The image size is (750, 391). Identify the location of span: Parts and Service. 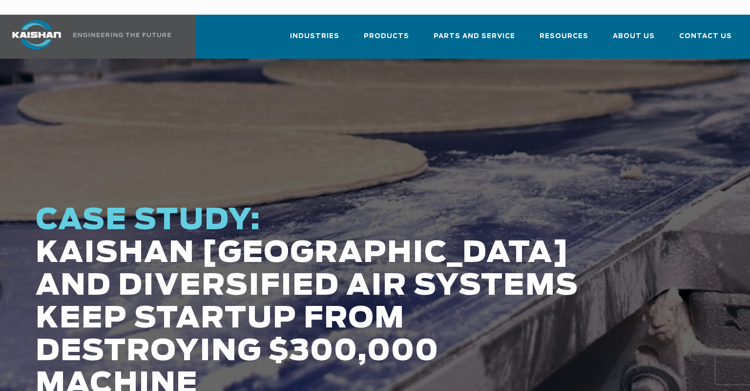
(474, 36).